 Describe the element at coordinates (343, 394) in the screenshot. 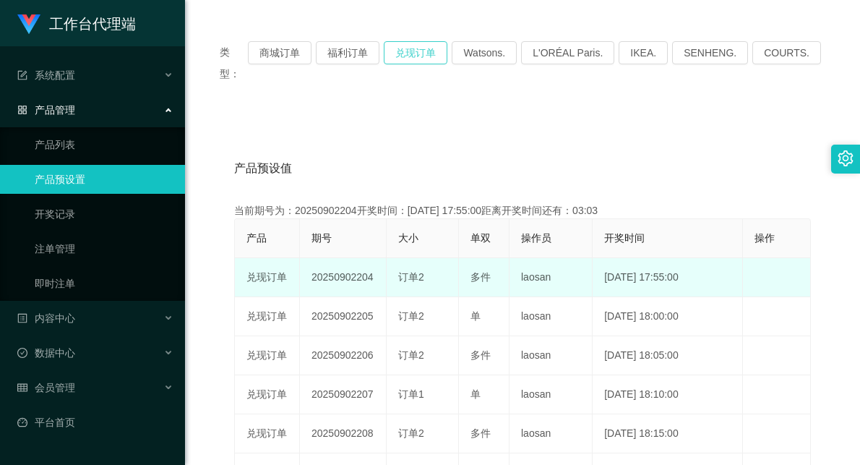

I see `td: 20250902207` at that location.